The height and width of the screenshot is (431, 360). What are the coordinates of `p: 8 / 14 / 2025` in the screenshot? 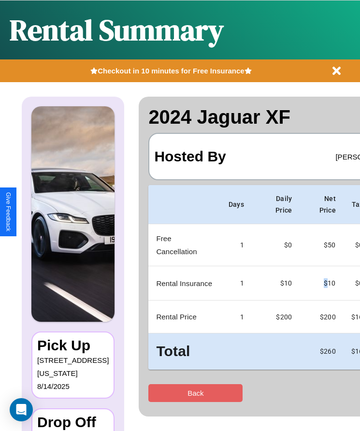 It's located at (73, 386).